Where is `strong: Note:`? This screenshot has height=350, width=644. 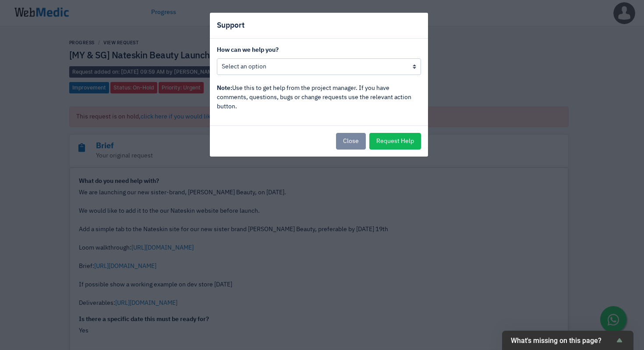 strong: Note: is located at coordinates (224, 88).